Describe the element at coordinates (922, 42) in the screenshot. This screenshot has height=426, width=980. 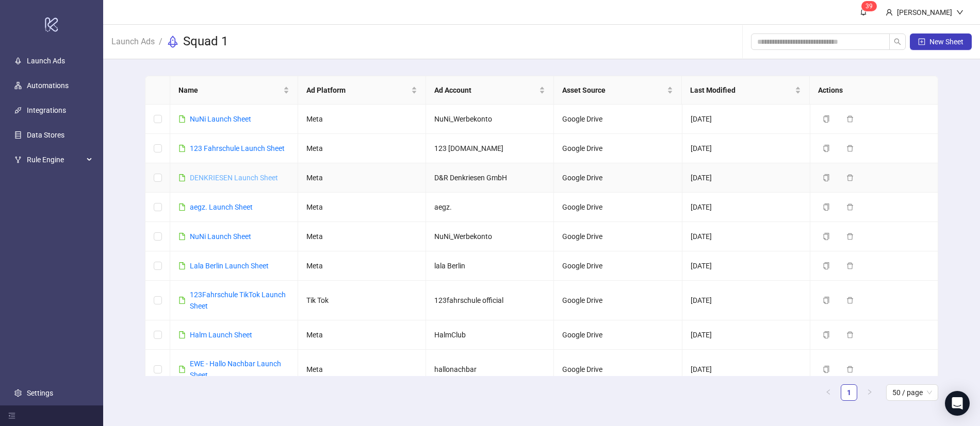
I see `span: plus-square` at that location.